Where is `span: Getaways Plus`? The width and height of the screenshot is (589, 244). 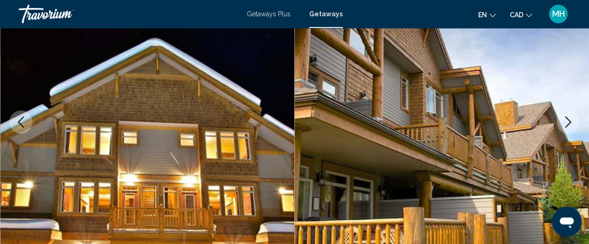 span: Getaways Plus is located at coordinates (269, 14).